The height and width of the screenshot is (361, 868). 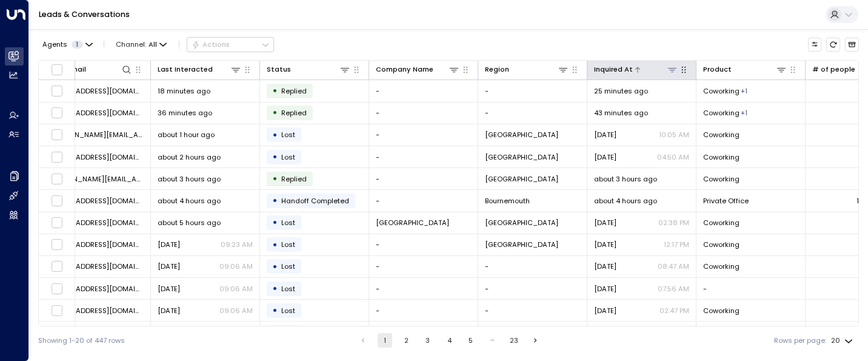 I want to click on div: Showing 1-20 of 447 rows, so click(x=81, y=340).